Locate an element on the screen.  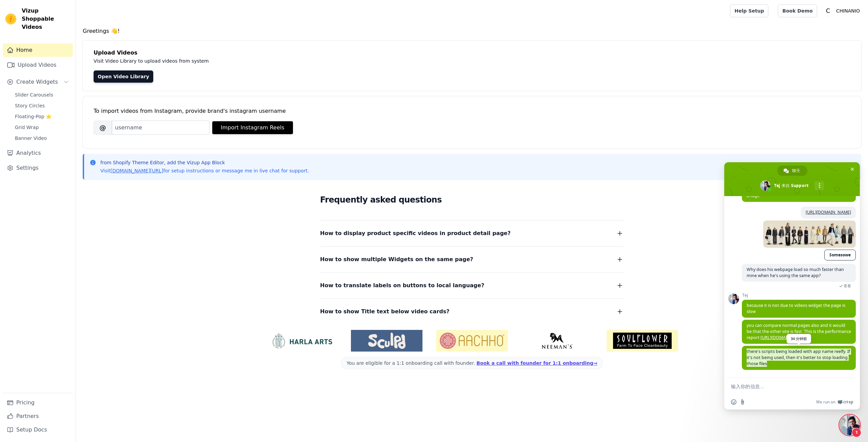
div: 关闭聊天 is located at coordinates (849, 425).